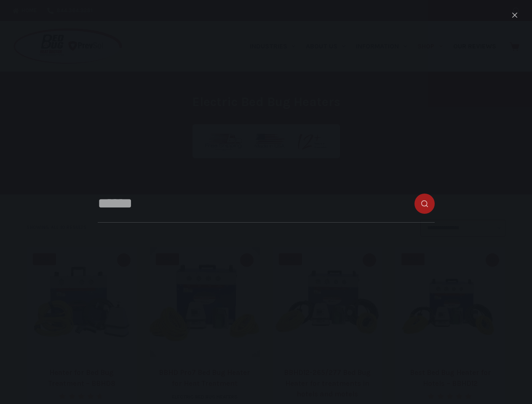  Describe the element at coordinates (450, 302) in the screenshot. I see `a: Best Bed Bug Heater for Hotels - BBHD12` at that location.